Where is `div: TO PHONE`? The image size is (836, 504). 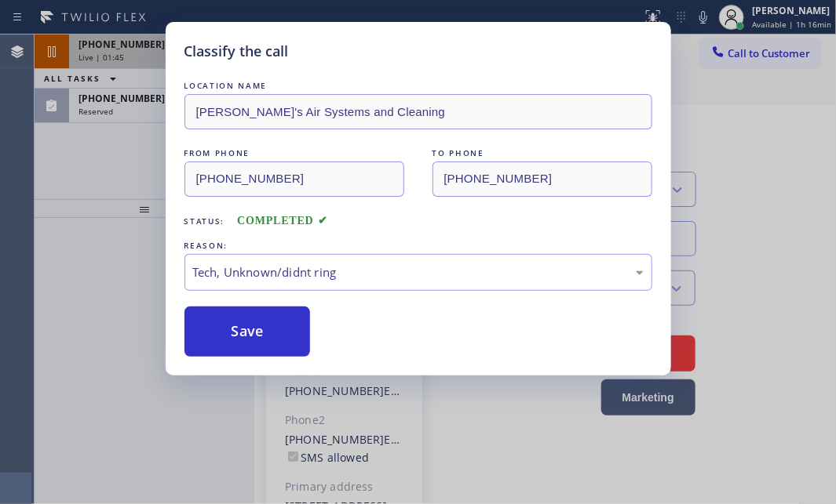 div: TO PHONE is located at coordinates (542, 153).